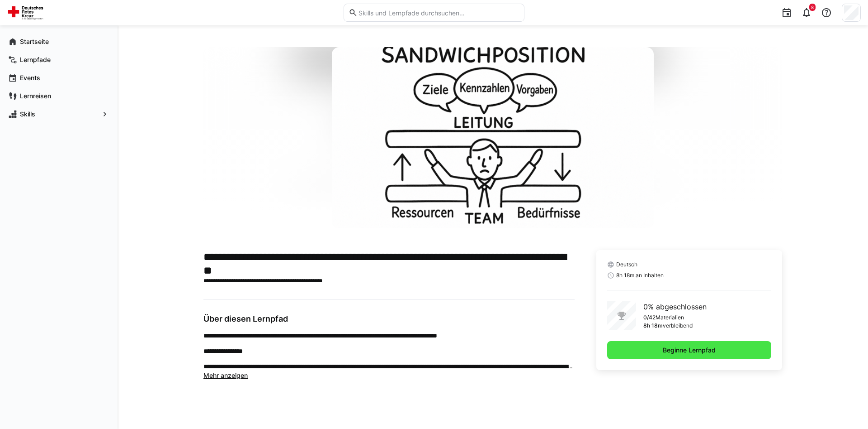  I want to click on span: Mehr anzeigen, so click(226, 375).